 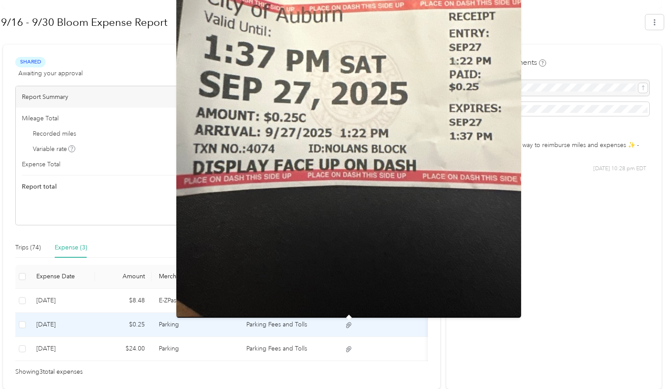 I want to click on div: Report Summary, so click(x=117, y=97).